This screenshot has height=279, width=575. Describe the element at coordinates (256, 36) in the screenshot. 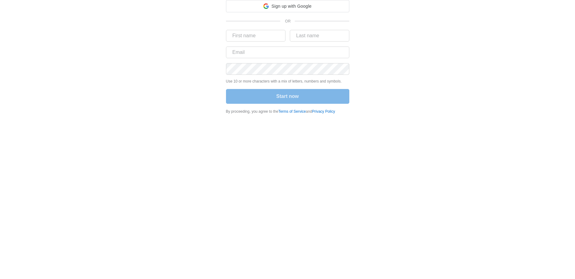

I see `input: First name` at that location.